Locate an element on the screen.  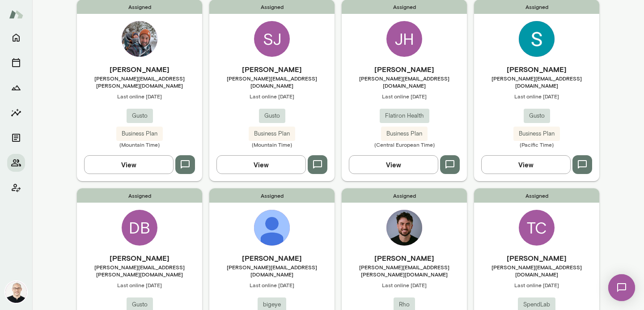
button: Documents is located at coordinates (16, 138).